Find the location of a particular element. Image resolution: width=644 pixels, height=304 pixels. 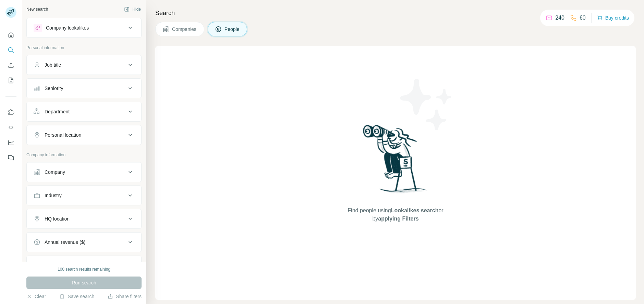

div: Personal location is located at coordinates (63, 135).